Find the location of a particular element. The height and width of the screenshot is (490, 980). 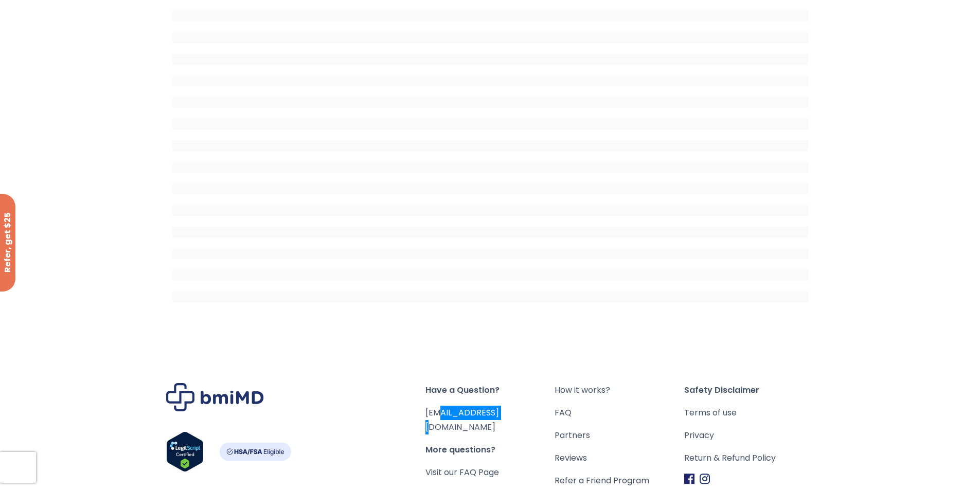

span: Safety Disclaimer is located at coordinates (749, 390).